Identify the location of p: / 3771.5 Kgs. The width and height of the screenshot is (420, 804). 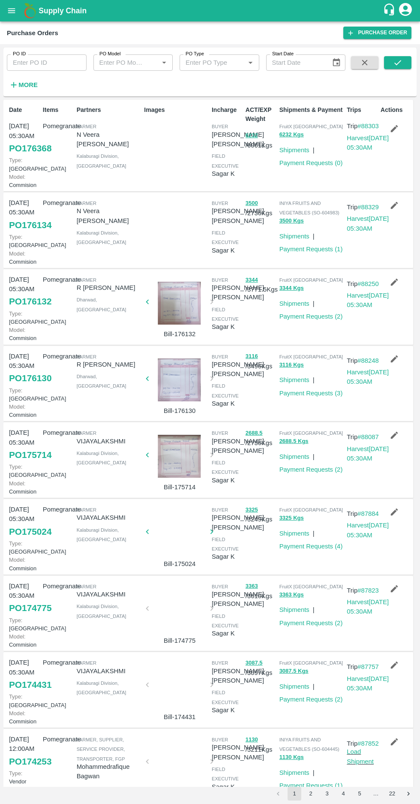
(261, 285).